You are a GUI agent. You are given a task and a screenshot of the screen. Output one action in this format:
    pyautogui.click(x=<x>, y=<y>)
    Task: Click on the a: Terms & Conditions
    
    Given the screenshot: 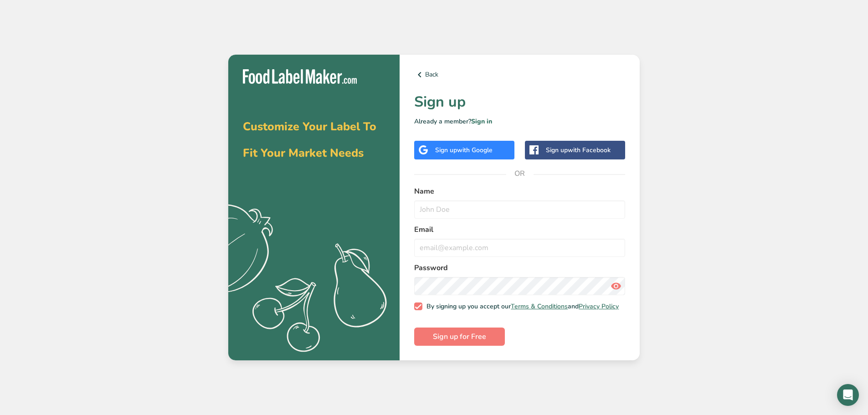 What is the action you would take?
    pyautogui.click(x=539, y=306)
    